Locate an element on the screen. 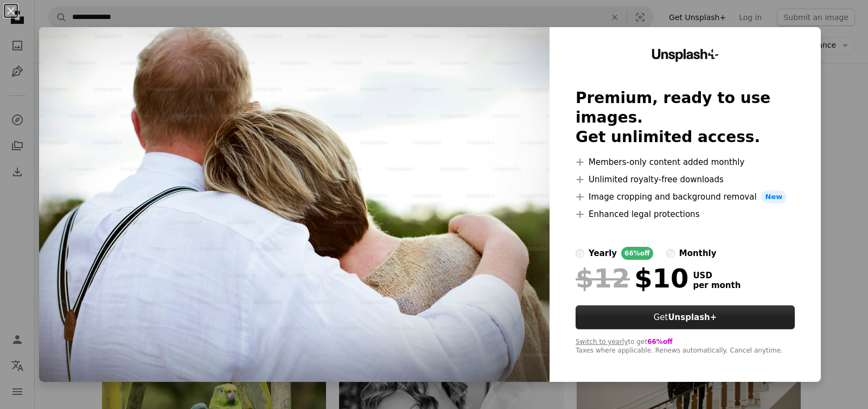  img: tab_domain_overview_orange.svg is located at coordinates (34, 67).